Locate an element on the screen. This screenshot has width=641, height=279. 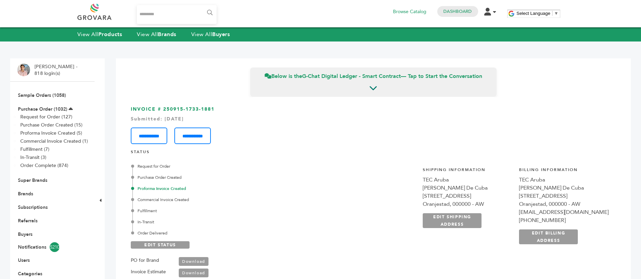
h4: Billing Information is located at coordinates (563, 172).